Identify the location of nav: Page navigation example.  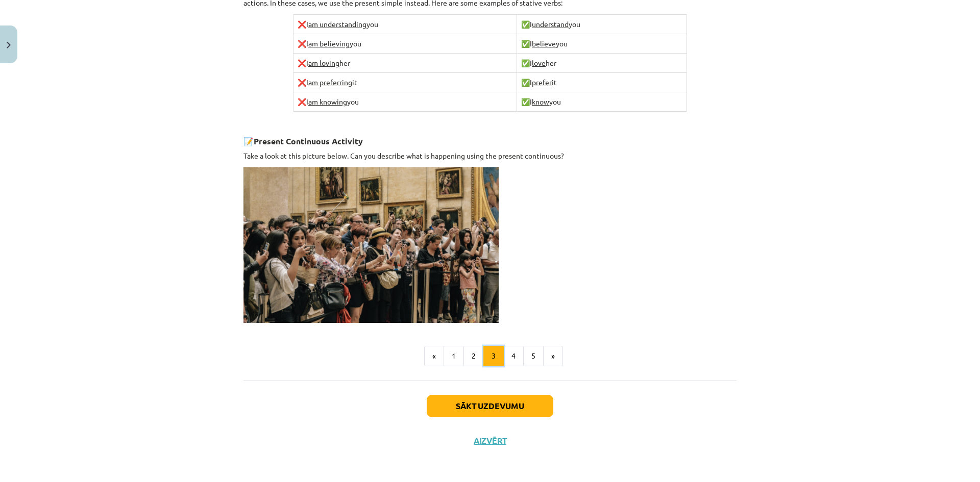
(490, 356).